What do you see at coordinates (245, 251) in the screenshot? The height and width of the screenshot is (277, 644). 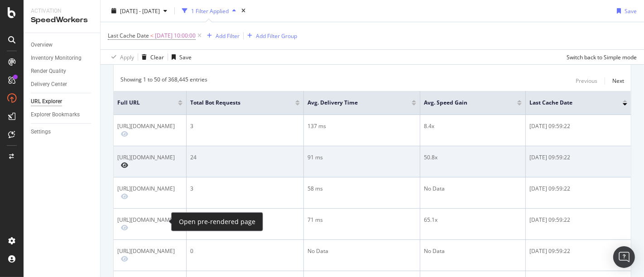 I see `div: 0` at bounding box center [245, 251].